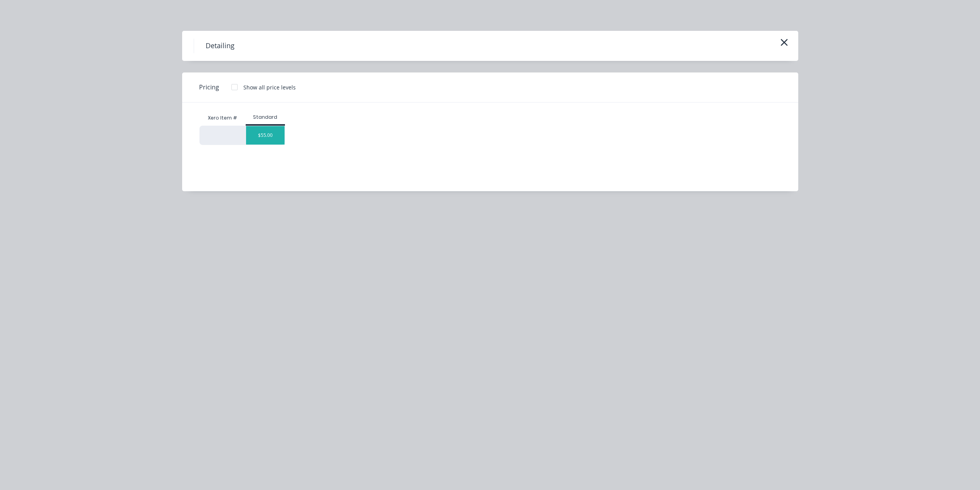  What do you see at coordinates (209, 87) in the screenshot?
I see `span: Pricing` at bounding box center [209, 87].